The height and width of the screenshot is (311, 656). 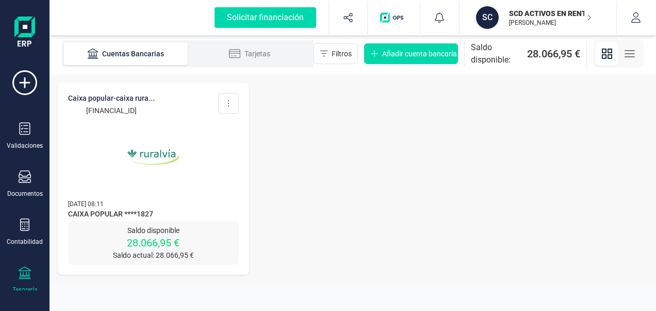 I want to click on span: 28.066,95 €, so click(x=554, y=54).